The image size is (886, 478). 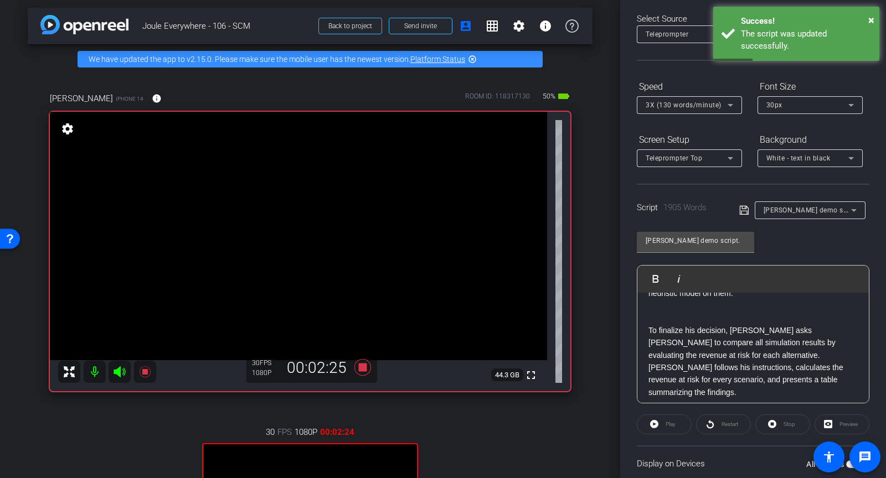 What do you see at coordinates (689, 87) in the screenshot?
I see `div: Speed` at bounding box center [689, 87].